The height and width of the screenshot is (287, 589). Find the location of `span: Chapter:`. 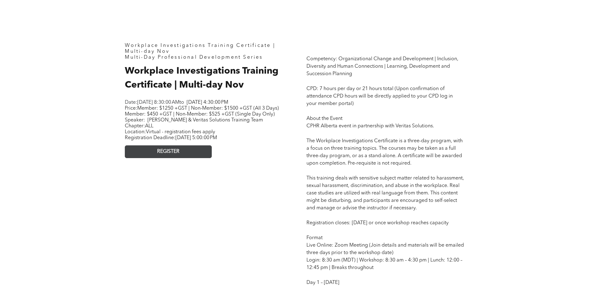

span: Chapter: is located at coordinates (139, 126).